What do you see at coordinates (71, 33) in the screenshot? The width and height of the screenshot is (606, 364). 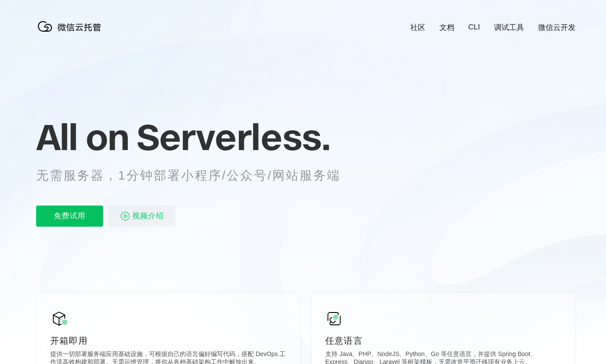 I see `a: 微信云托管` at bounding box center [71, 33].